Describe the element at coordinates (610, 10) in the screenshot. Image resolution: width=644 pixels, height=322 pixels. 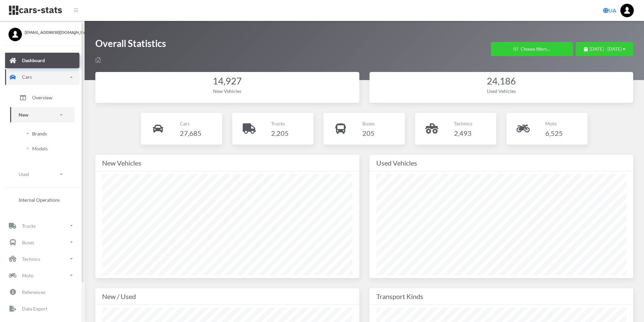
I see `a: UA` at that location.